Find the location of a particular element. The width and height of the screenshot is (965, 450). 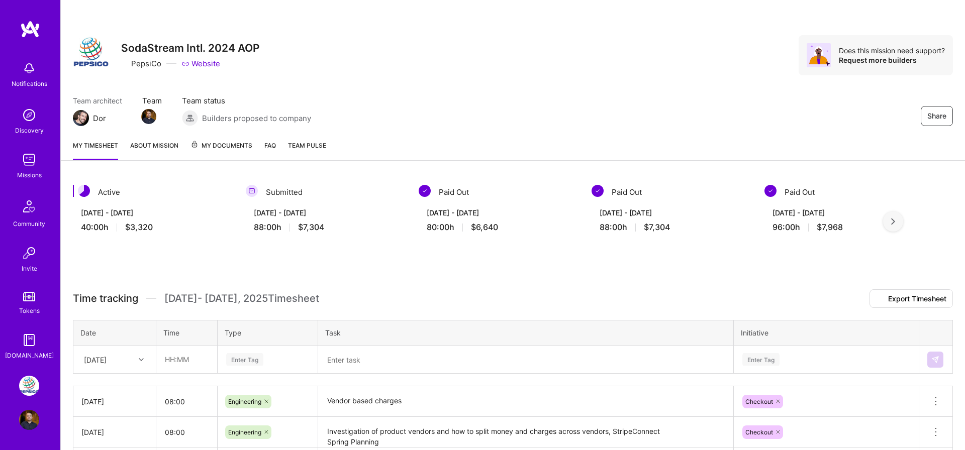

img: Avatar is located at coordinates (819, 55).